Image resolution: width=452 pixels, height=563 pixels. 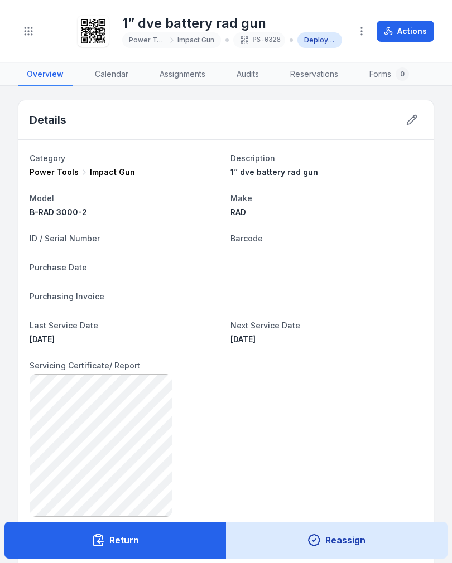 I want to click on a: Forms0, so click(x=389, y=75).